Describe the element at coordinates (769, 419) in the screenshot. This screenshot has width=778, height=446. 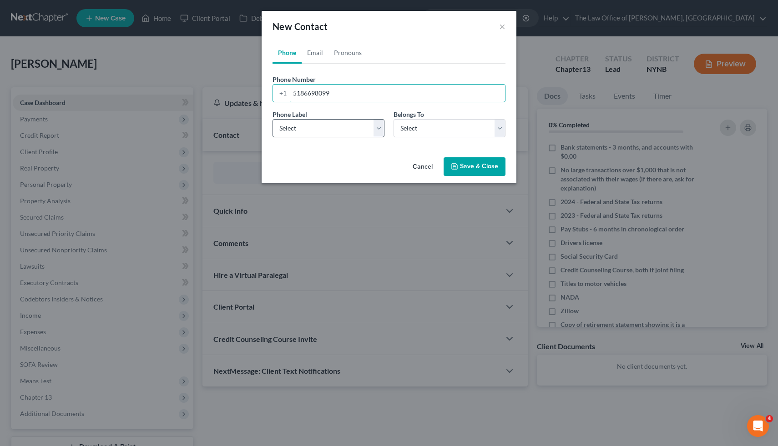
I see `span: 4` at that location.